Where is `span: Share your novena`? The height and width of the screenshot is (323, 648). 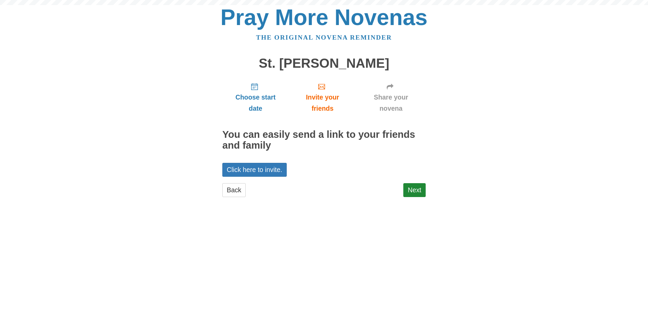
span: Share your novena is located at coordinates (391, 103).